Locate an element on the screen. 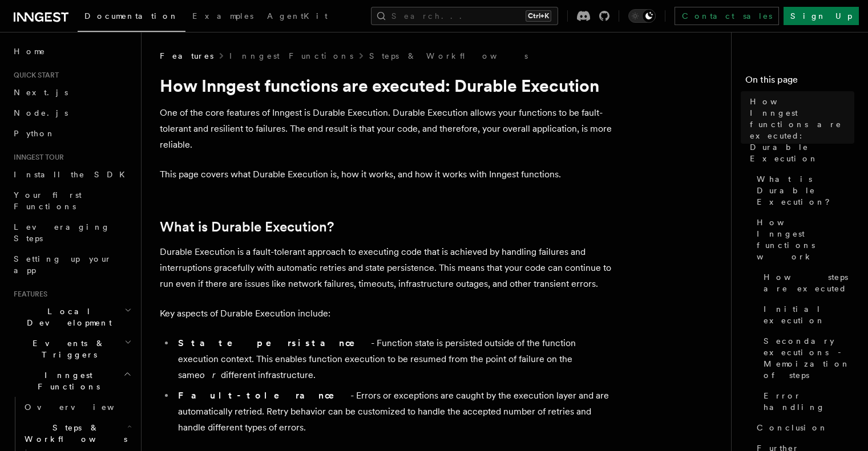  span: How Inngest functions work is located at coordinates (805, 240).